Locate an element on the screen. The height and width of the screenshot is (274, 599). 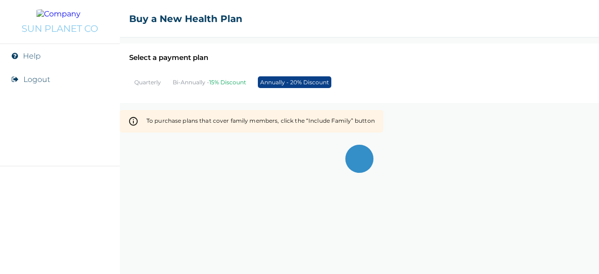
a: Help is located at coordinates (32, 56).